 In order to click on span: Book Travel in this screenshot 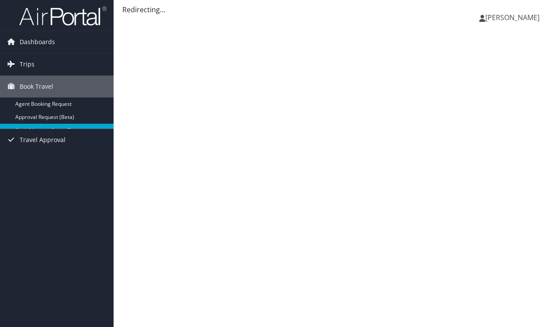, I will do `click(36, 86)`.